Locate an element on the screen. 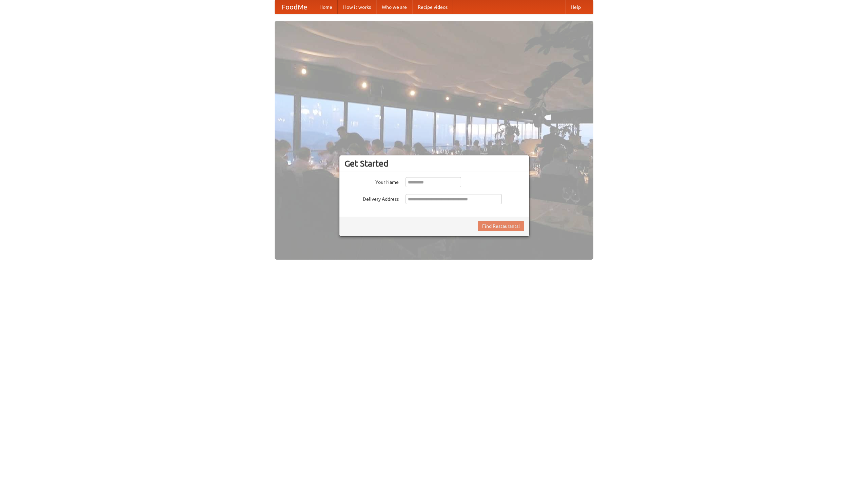 The image size is (868, 479). label: Your Name is located at coordinates (371, 181).